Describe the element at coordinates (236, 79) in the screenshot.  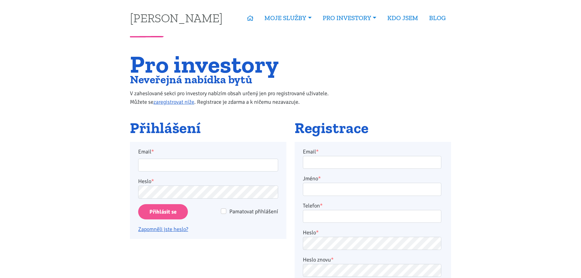
I see `h2: Neveřejná nabídka bytů` at that location.